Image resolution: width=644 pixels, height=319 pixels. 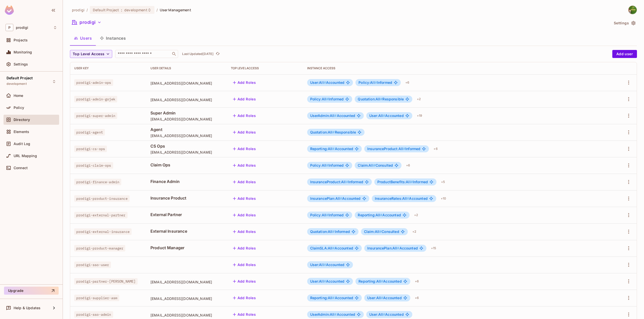 What do you see at coordinates (632, 10) in the screenshot?
I see `img: Chandra Yuda Andika` at bounding box center [632, 10].